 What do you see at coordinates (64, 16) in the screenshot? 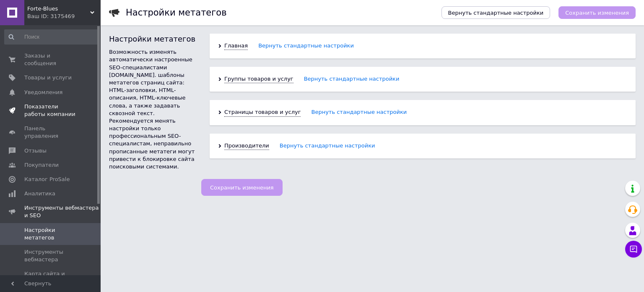
I see `div: Ваш ID: 3175469` at bounding box center [64, 16].